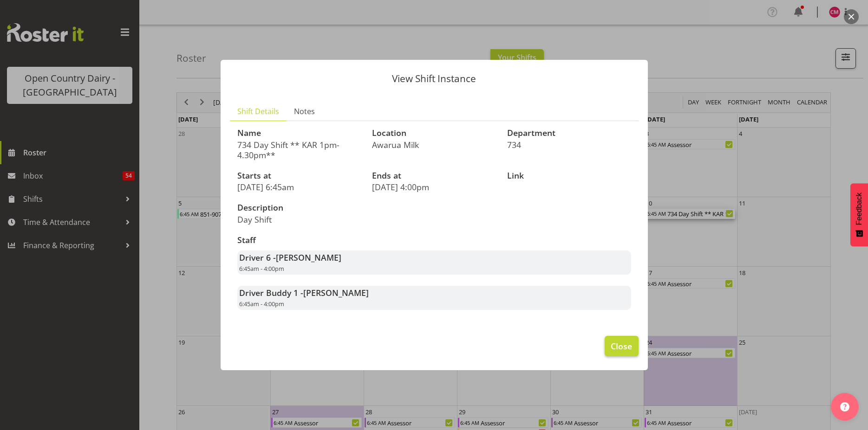 The height and width of the screenshot is (430, 868). What do you see at coordinates (622, 346) in the screenshot?
I see `button: Close` at bounding box center [622, 346].